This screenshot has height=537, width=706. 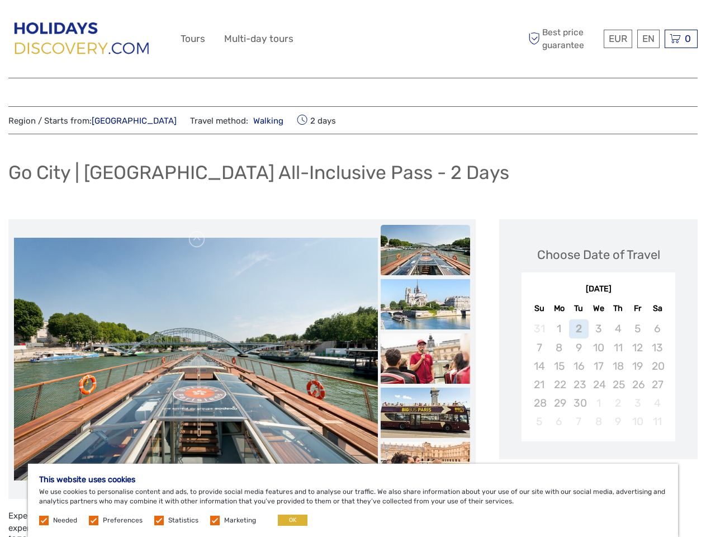 I want to click on div: Not available Thursday, September 11th, 2025, so click(x=618, y=347).